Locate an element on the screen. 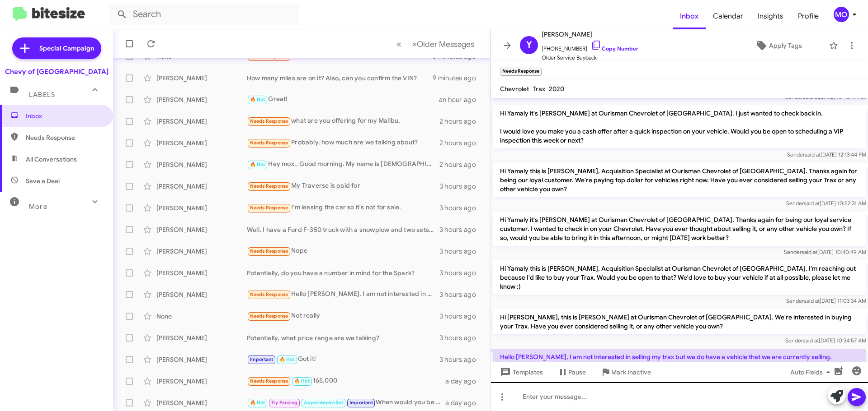 The height and width of the screenshot is (411, 868). input: Search is located at coordinates (204, 14).